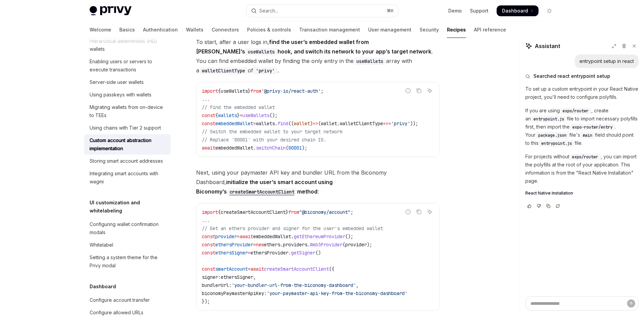 This screenshot has width=644, height=316. Describe the element at coordinates (234, 91) in the screenshot. I see `span: useWallets` at that location.